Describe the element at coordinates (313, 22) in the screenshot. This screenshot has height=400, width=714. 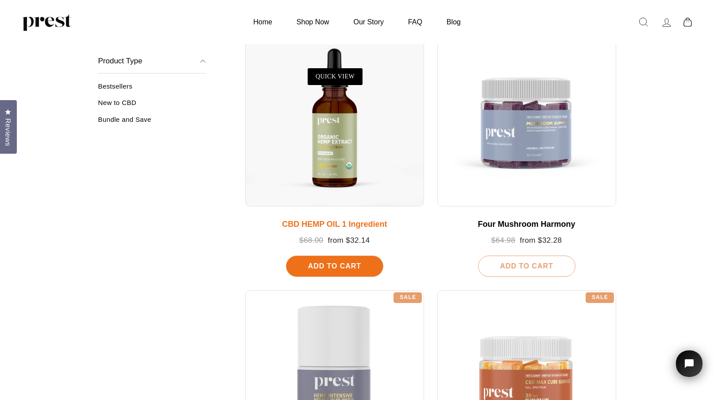
I see `a: Shop Now` at that location.